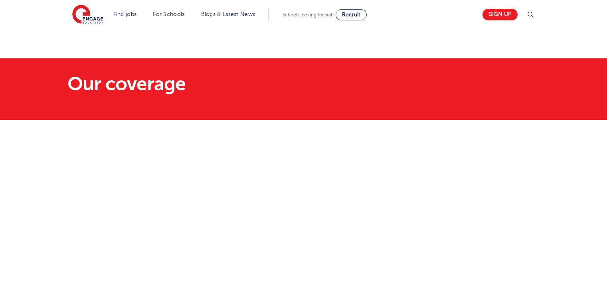 This screenshot has width=607, height=281. I want to click on h1: Our coverage, so click(223, 84).